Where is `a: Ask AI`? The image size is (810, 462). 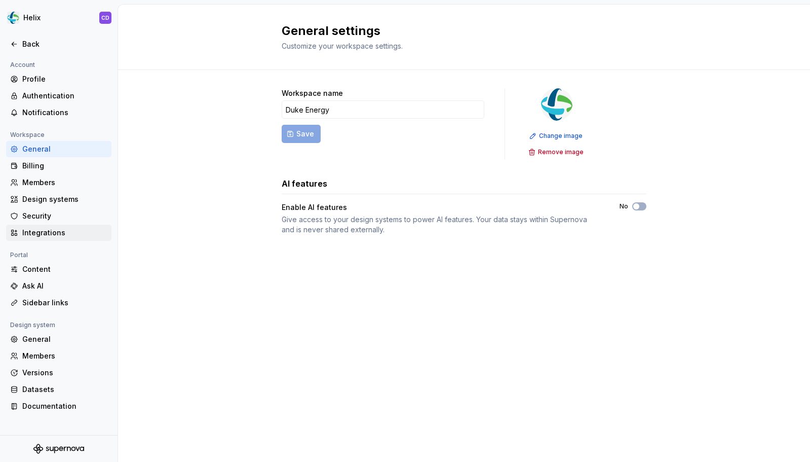 a: Ask AI is located at coordinates (59, 286).